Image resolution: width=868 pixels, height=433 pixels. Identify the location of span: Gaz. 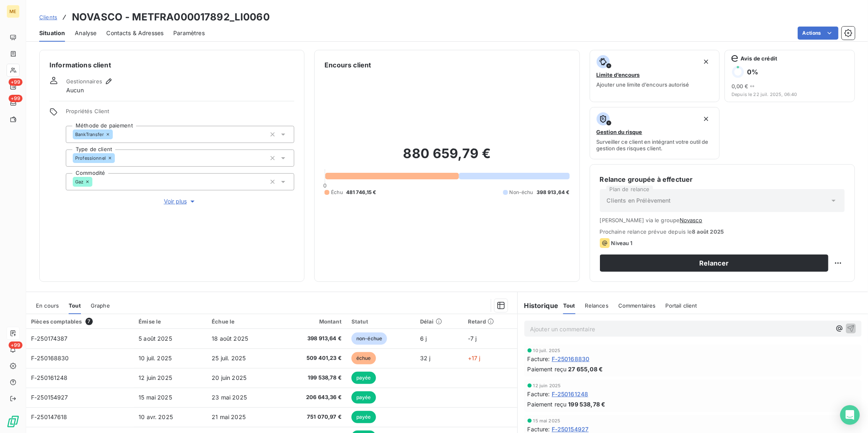
(79, 182).